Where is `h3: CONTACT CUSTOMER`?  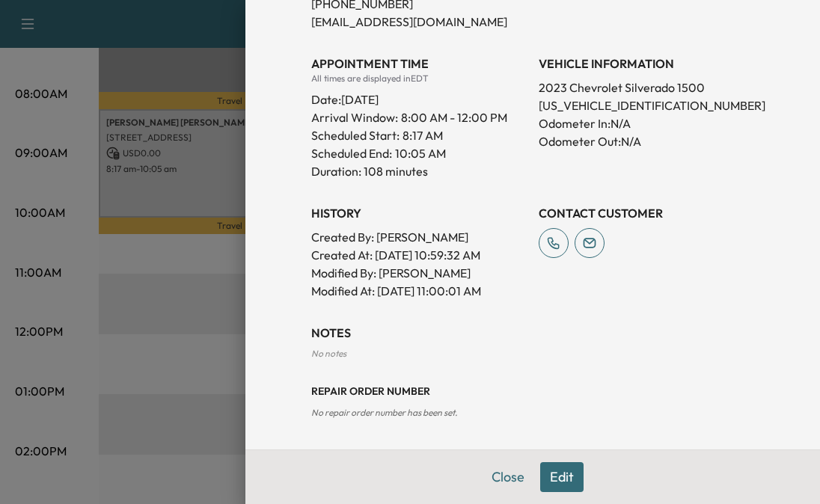
h3: CONTACT CUSTOMER is located at coordinates (646, 213).